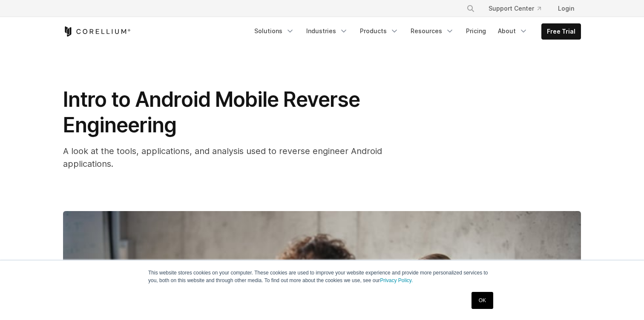 Image resolution: width=644 pixels, height=320 pixels. What do you see at coordinates (566, 8) in the screenshot?
I see `a: Login` at bounding box center [566, 8].